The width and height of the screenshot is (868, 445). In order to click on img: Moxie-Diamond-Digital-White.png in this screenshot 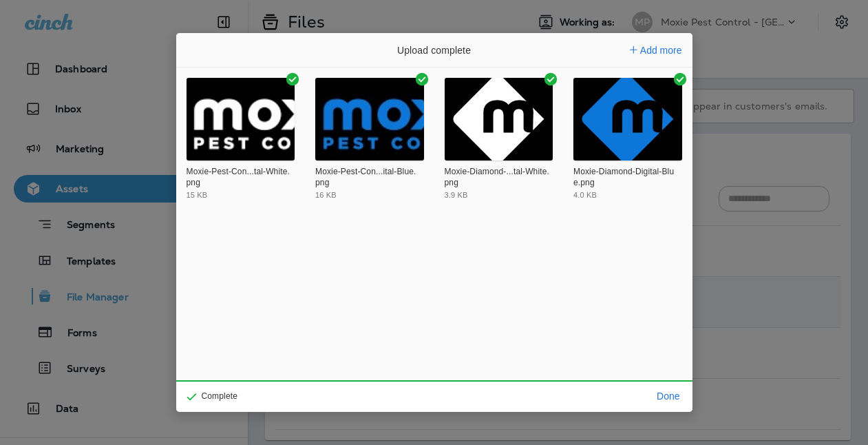, I will do `click(499, 119)`.